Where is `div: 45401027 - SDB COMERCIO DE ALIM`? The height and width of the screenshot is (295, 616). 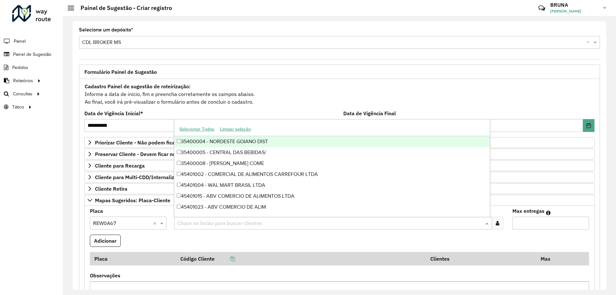
div: 45401027 - SDB COMERCIO DE ALIM is located at coordinates (332, 218).